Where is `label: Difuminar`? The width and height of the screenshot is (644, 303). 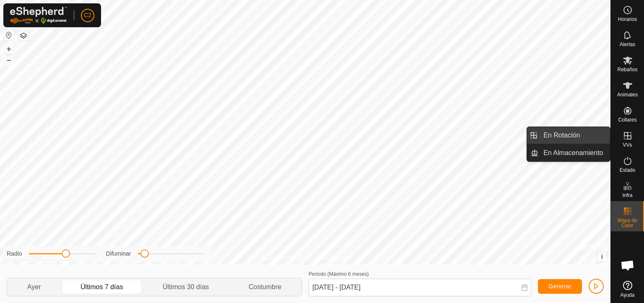
label: Difuminar is located at coordinates (119, 254).